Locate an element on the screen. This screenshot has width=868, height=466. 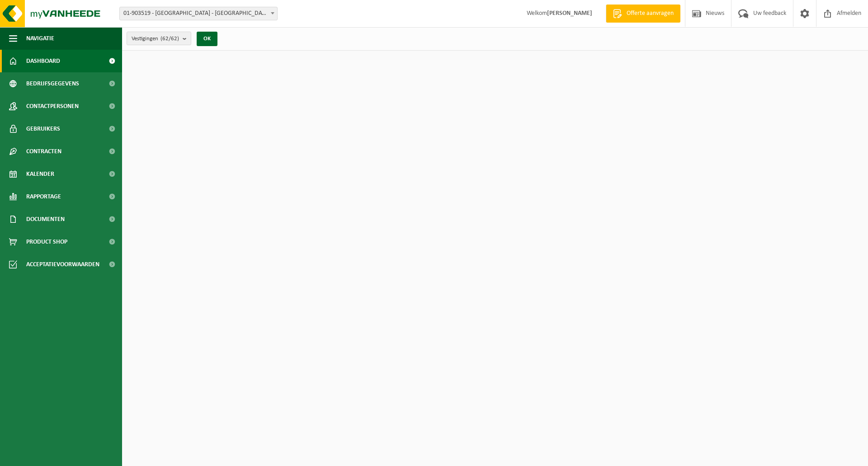
span: Navigatie is located at coordinates (40, 38).